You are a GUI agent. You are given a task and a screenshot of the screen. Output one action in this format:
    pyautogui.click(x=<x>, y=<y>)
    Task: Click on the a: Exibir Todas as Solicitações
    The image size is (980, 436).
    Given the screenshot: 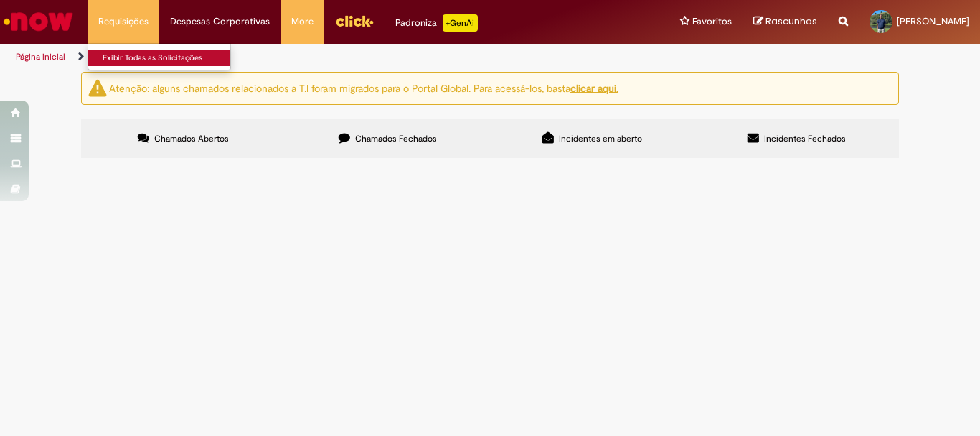 What is the action you would take?
    pyautogui.click(x=167, y=58)
    